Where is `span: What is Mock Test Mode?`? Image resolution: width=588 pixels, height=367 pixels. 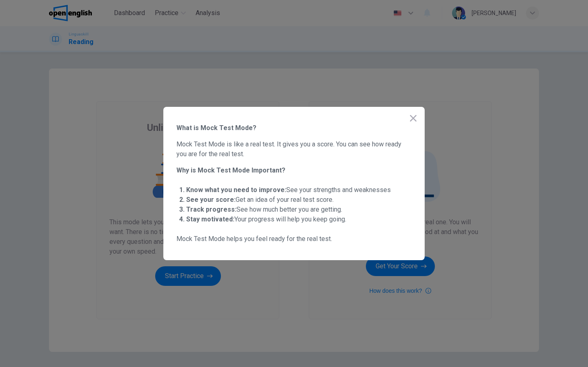
span: What is Mock Test Mode? is located at coordinates (294, 128).